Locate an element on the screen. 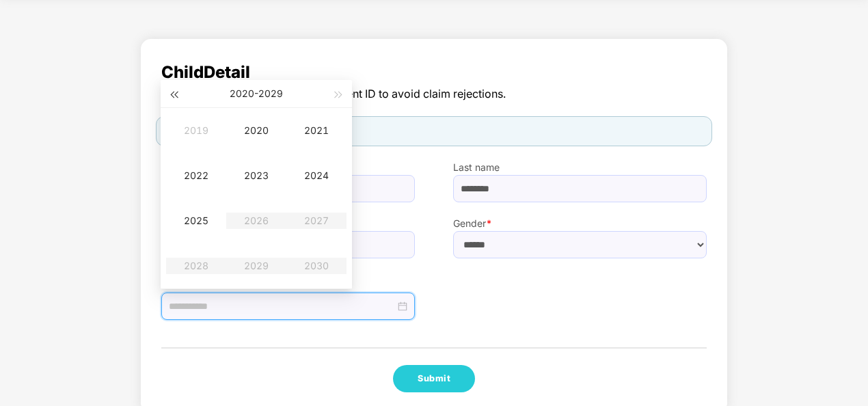  td: 2023 is located at coordinates (256, 175).